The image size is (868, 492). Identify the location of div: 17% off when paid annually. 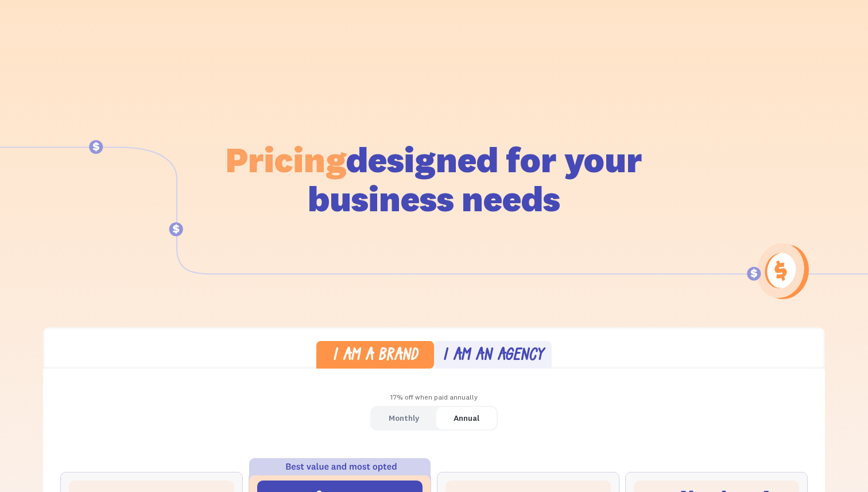
(434, 397).